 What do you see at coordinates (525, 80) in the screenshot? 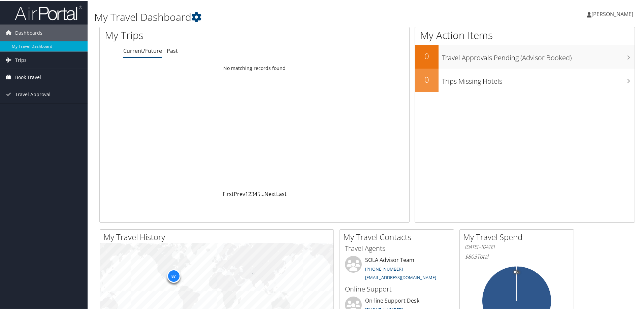
I see `a: 0Trips Missing Hotels` at bounding box center [525, 80].